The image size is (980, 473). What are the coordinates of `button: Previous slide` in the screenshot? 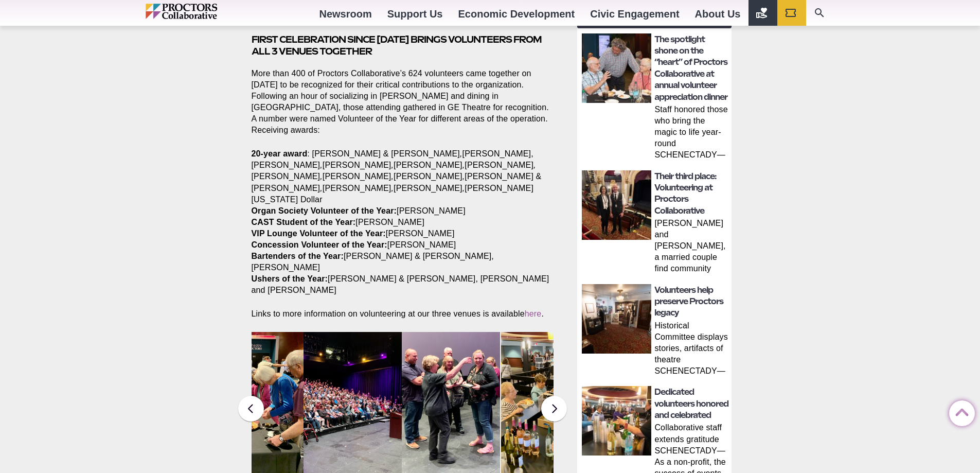 It's located at (251, 408).